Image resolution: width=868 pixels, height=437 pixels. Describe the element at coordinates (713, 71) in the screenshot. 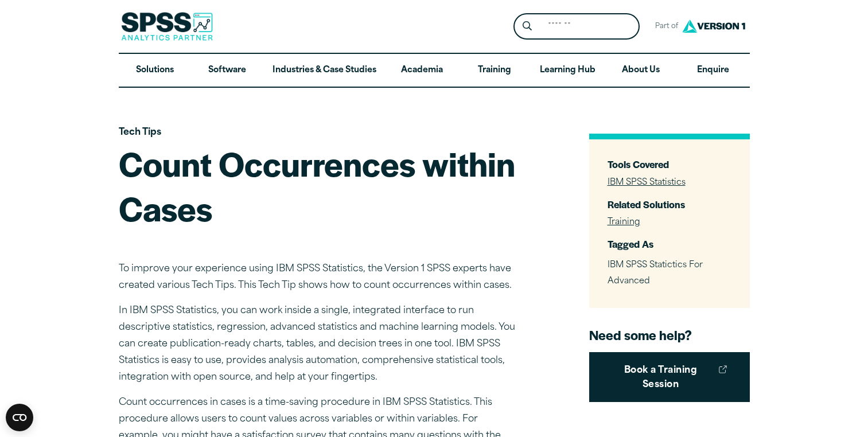

I see `a: Enquire` at that location.